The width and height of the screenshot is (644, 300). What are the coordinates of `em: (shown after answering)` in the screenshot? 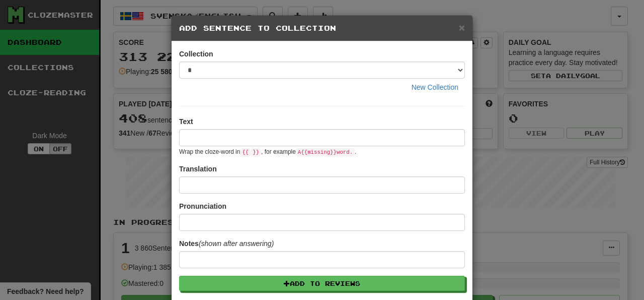 It's located at (236, 243).